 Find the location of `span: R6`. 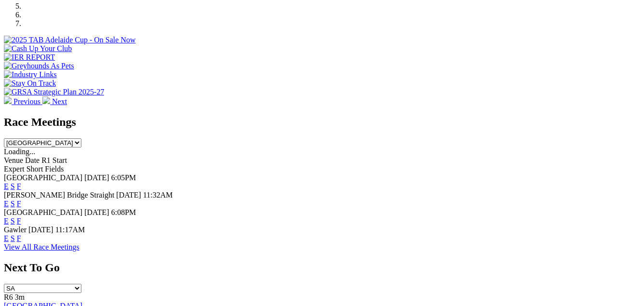

span: R6 is located at coordinates (8, 297).